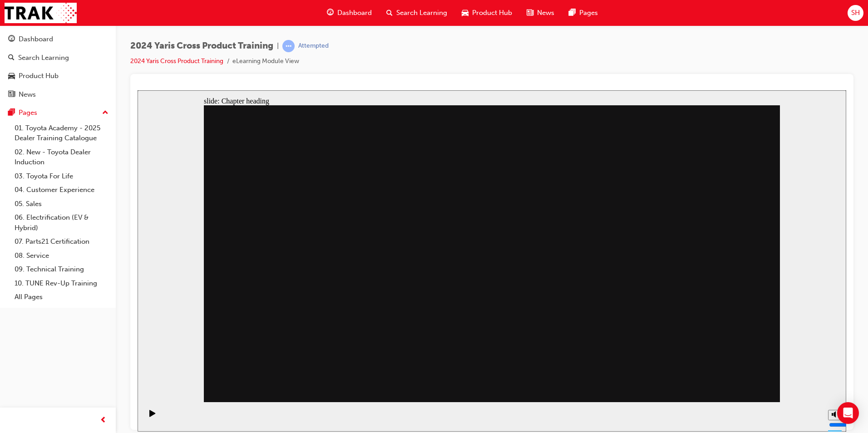 The height and width of the screenshot is (433, 868). I want to click on a: 08. Service, so click(61, 256).